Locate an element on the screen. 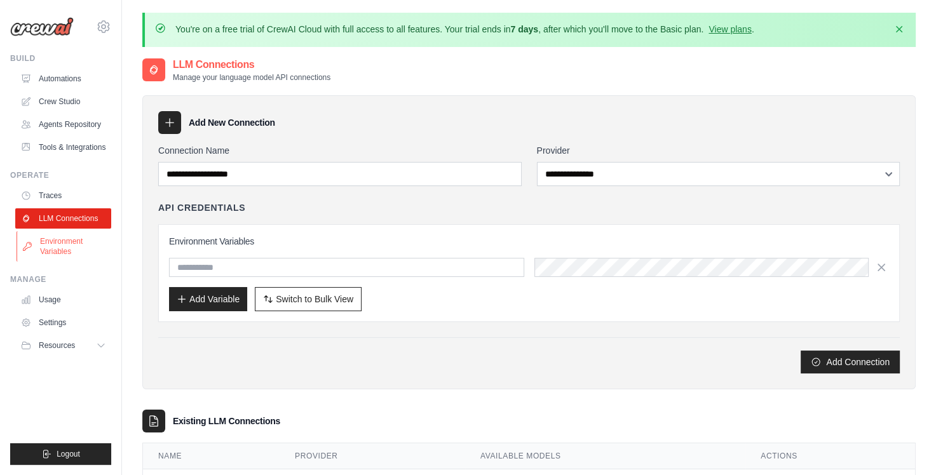 This screenshot has height=475, width=936. div: Manage is located at coordinates (60, 279).